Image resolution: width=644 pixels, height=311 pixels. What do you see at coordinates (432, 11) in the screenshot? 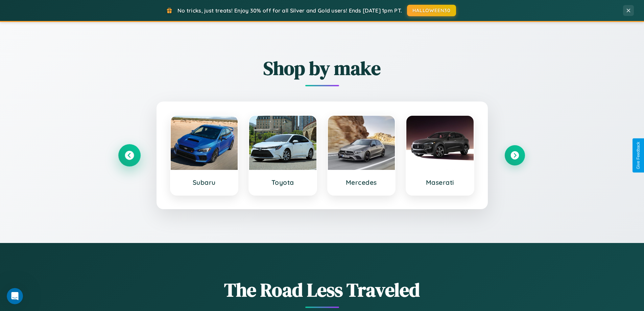
I see `button: HALLOWEEN30` at bounding box center [432, 11].